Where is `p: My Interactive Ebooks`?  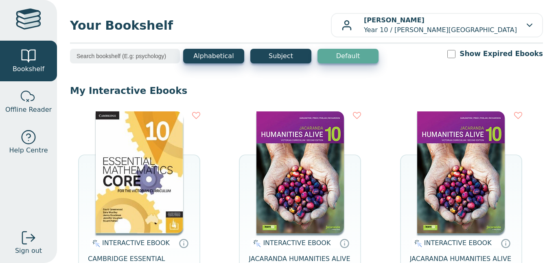 p: My Interactive Ebooks is located at coordinates (306, 91).